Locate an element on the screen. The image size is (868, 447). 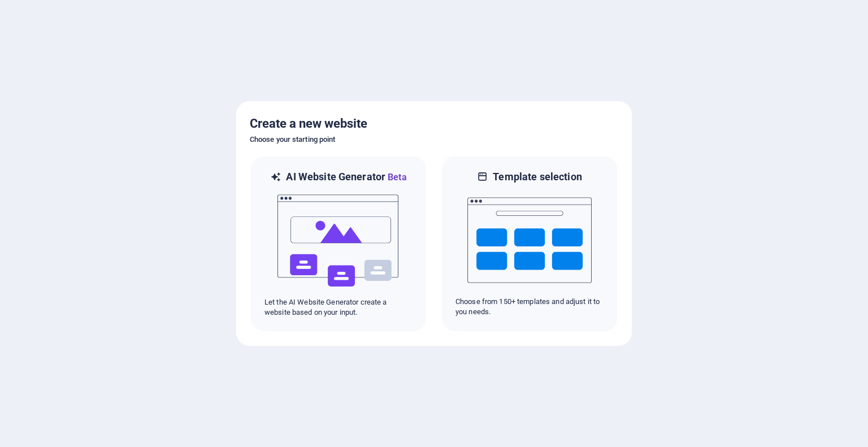
h6: Template selection is located at coordinates (537, 177).